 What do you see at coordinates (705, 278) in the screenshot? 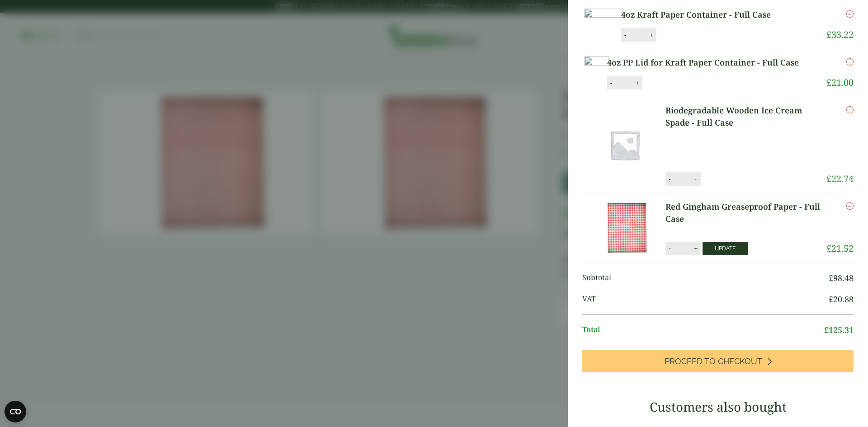
I see `span: Subtotal` at bounding box center [705, 278].